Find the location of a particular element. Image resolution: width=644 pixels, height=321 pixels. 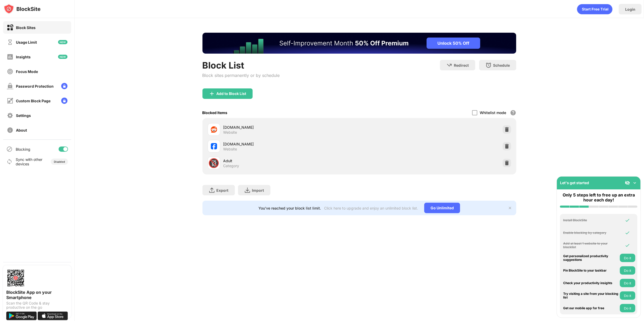

div: Focus Mode is located at coordinates (27, 72).